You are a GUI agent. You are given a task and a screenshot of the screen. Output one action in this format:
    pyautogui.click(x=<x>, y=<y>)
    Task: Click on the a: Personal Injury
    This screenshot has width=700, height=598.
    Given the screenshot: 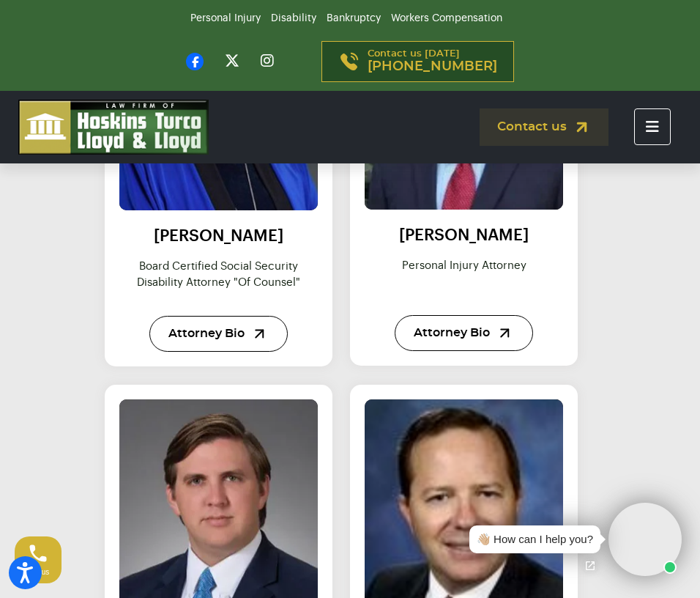 What is the action you would take?
    pyautogui.click(x=226, y=19)
    